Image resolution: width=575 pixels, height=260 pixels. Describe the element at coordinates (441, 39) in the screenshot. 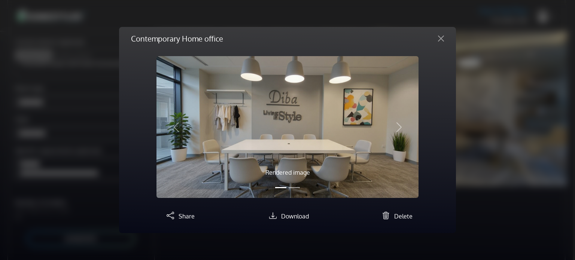

I see `button: Close` at that location.